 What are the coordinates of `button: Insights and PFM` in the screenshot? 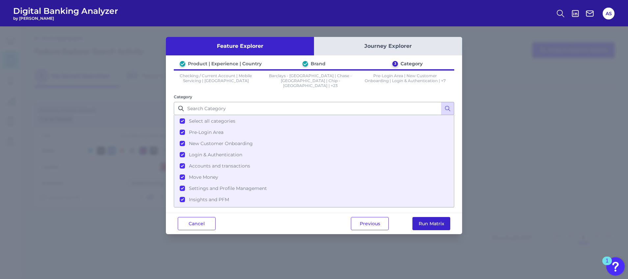 It's located at (314, 199).